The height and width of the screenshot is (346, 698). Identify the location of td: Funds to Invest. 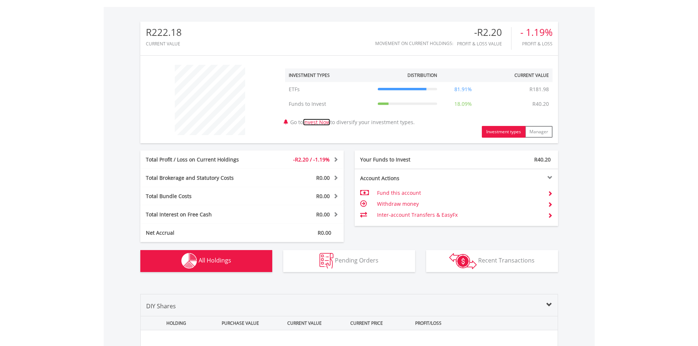
(329, 104).